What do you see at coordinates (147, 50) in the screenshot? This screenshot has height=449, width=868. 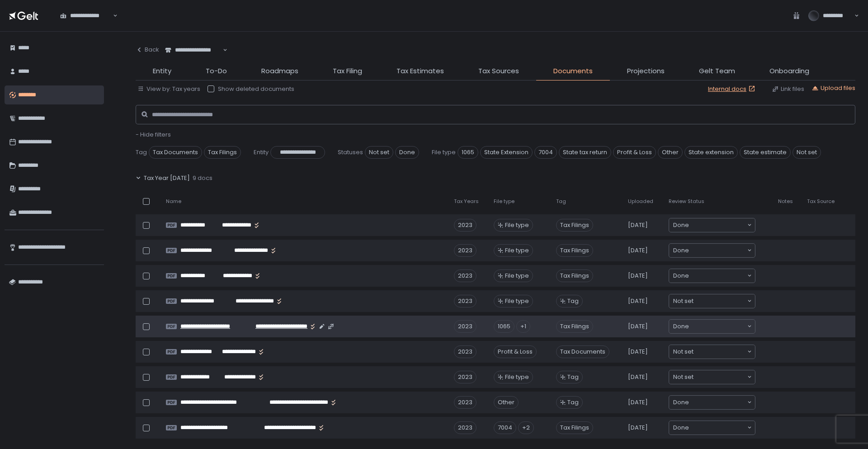 I see `button: Back` at bounding box center [147, 50].